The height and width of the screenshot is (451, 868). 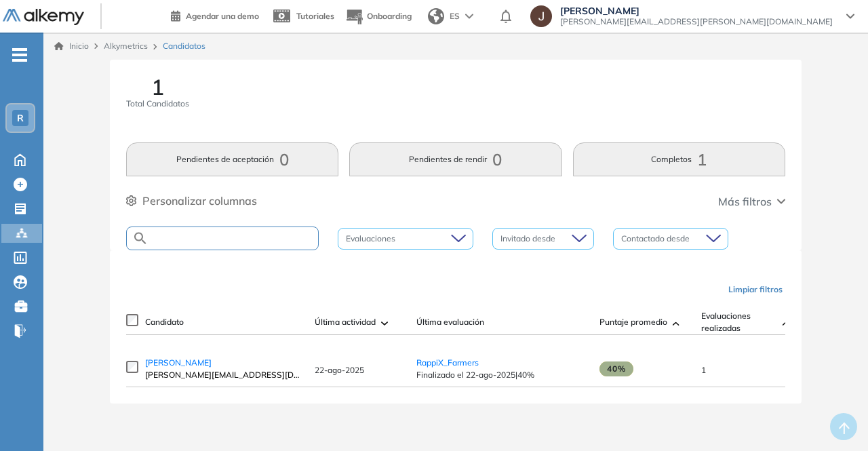 I want to click on span: Última evaluación, so click(x=450, y=322).